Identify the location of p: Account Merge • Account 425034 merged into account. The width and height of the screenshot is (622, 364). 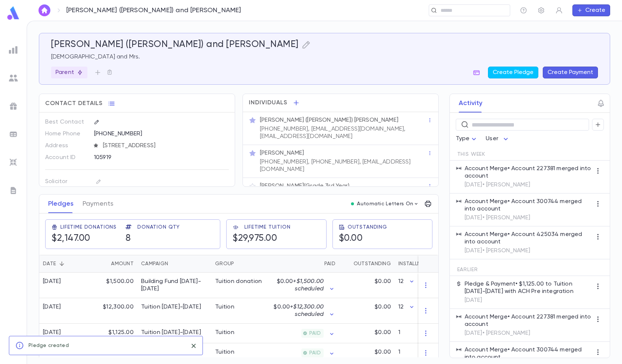
(528, 238).